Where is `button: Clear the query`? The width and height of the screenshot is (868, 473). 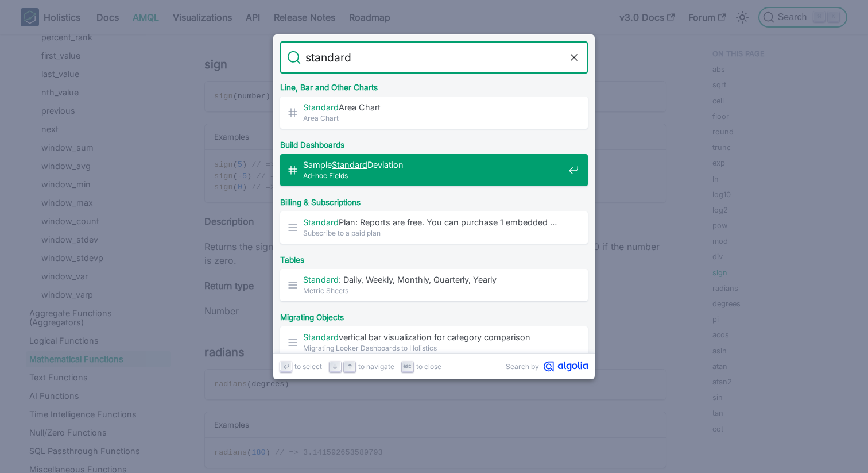
button: Clear the query is located at coordinates (574, 57).